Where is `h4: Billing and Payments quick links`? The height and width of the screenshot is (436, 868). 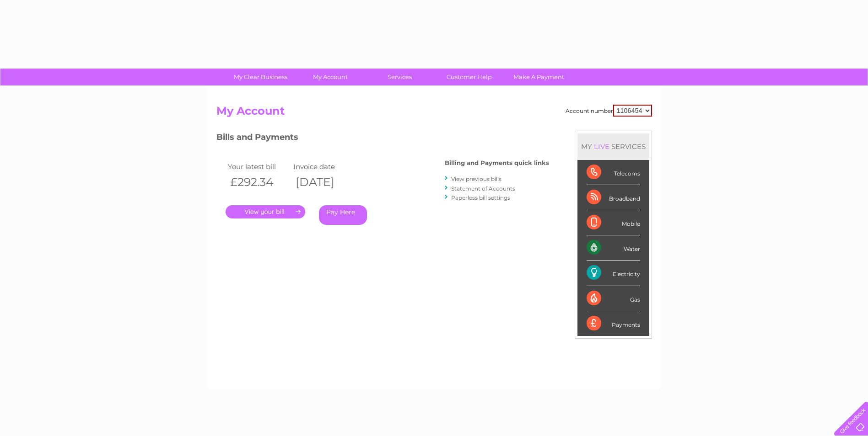
h4: Billing and Payments quick links is located at coordinates (497, 163).